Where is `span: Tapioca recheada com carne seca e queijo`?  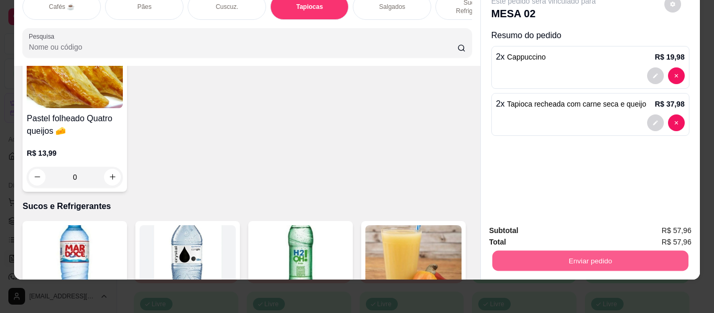 span: Tapioca recheada com carne seca e queijo is located at coordinates (577, 104).